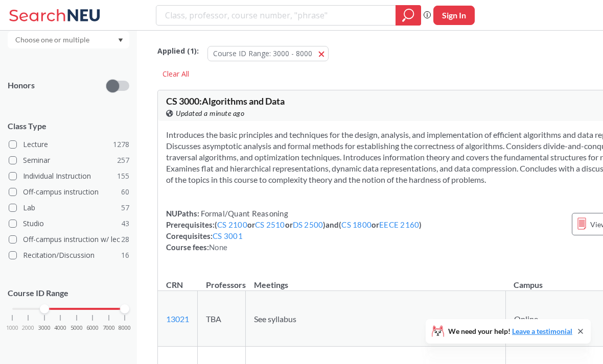 The height and width of the screenshot is (364, 603). Describe the element at coordinates (408, 16) in the screenshot. I see `svg: magnifying glass` at that location.